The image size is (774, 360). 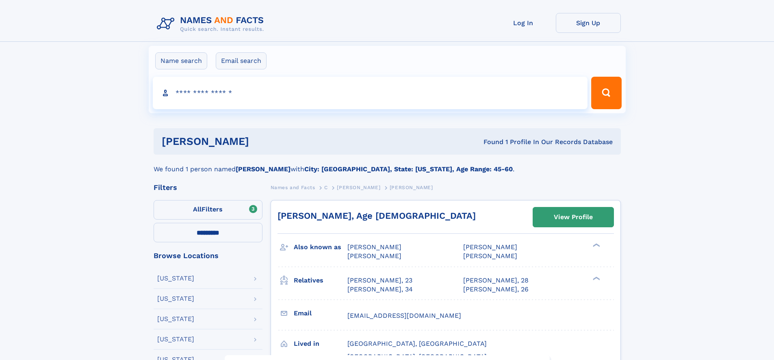 I want to click on a: Names and Facts, so click(x=293, y=187).